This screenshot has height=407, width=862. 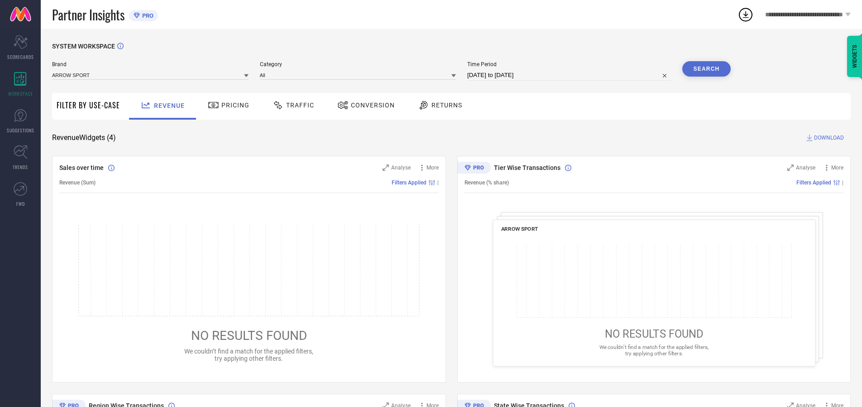 What do you see at coordinates (88, 14) in the screenshot?
I see `span: Partner Insights` at bounding box center [88, 14].